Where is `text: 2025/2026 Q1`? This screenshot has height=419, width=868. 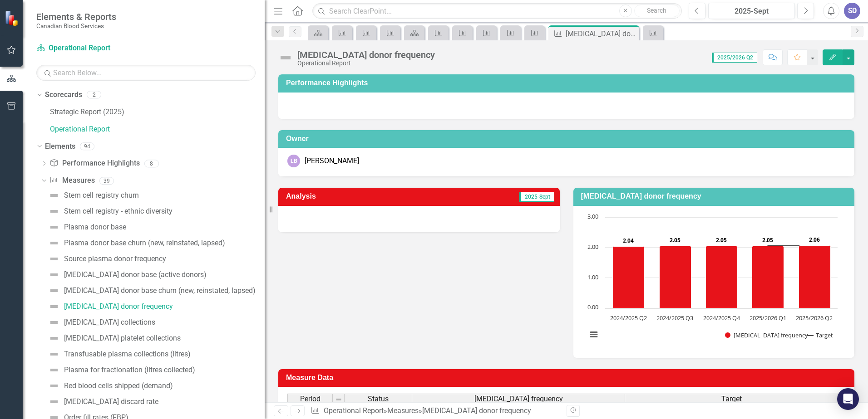
text: 2025/2026 Q1 is located at coordinates (768, 318).